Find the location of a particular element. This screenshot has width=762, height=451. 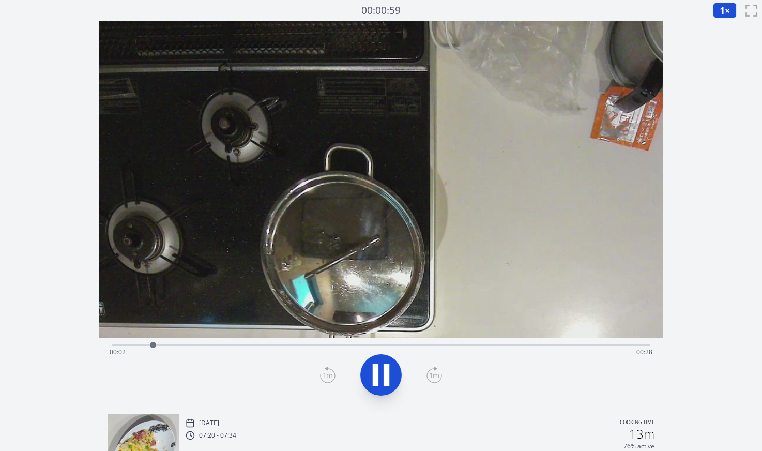

p: 07:20 - 07:34 is located at coordinates (218, 435).